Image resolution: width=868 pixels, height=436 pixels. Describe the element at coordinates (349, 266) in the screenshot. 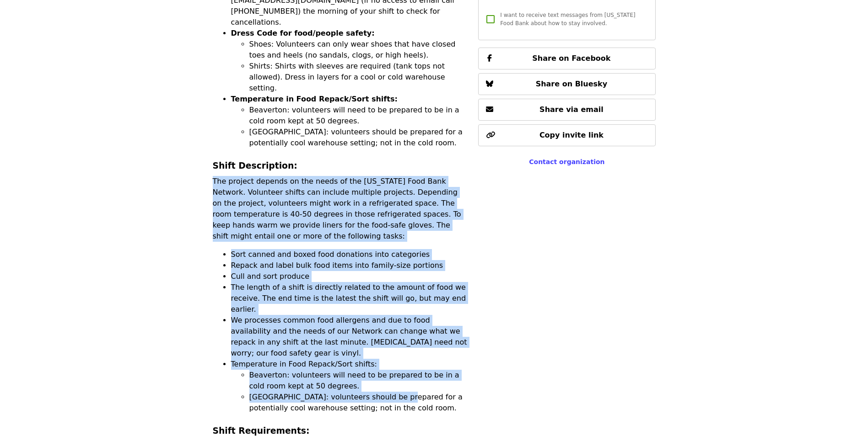

I see `li: Repack and label bulk food items into family-size portions` at that location.